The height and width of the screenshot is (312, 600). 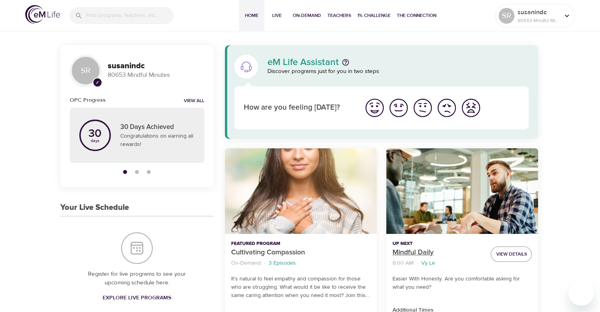 I want to click on img: eM Life Assistant, so click(x=246, y=67).